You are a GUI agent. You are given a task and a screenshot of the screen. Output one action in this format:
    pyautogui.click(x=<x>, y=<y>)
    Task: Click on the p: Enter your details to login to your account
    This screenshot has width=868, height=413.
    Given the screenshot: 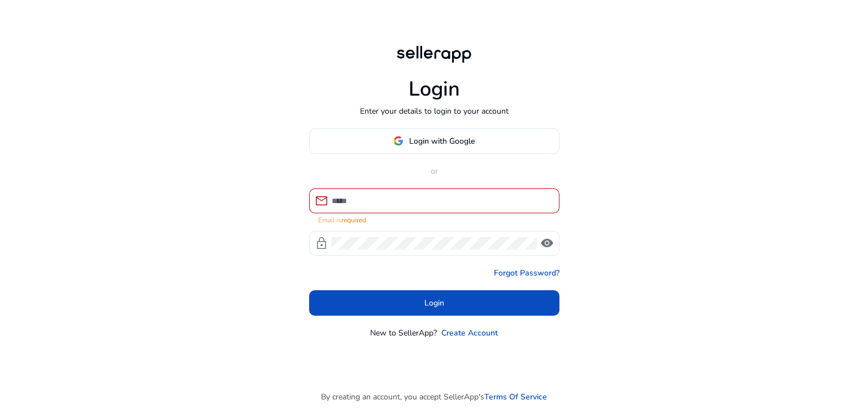 What is the action you would take?
    pyautogui.click(x=434, y=111)
    